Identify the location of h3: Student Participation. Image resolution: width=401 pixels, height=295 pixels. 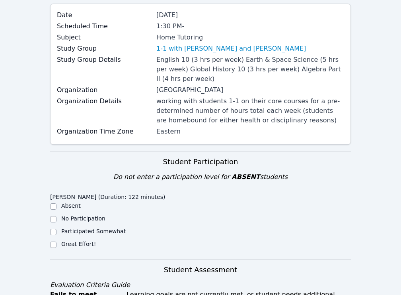
(201, 162).